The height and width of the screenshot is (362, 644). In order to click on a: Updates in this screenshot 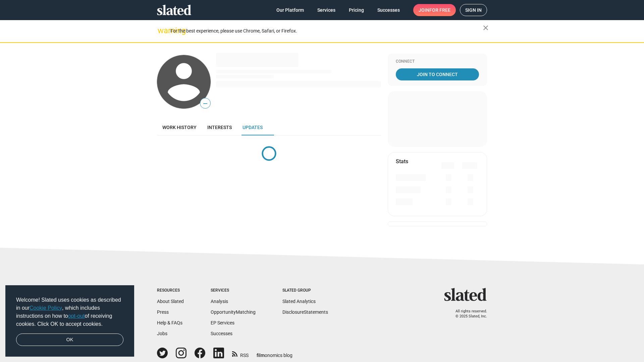, I will do `click(253, 127)`.